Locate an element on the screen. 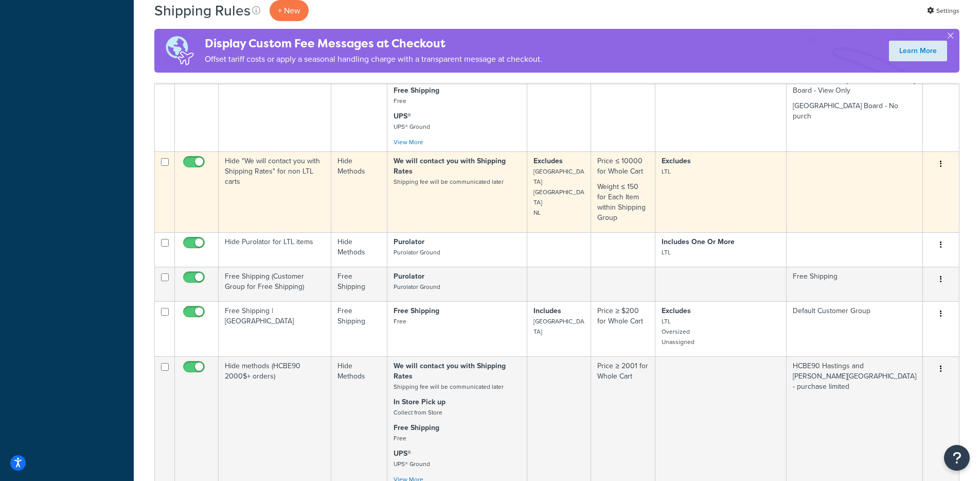  a: Settings is located at coordinates (943, 11).